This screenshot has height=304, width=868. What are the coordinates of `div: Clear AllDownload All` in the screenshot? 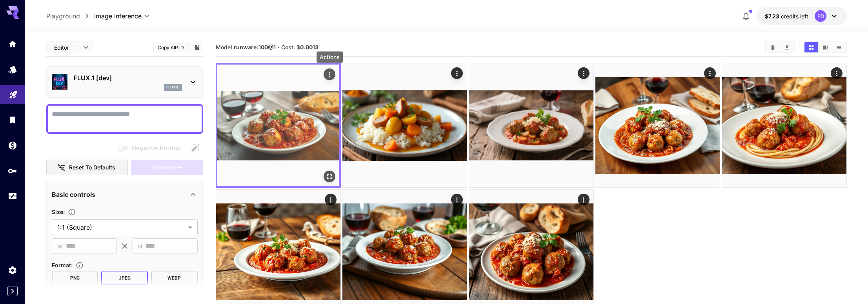 It's located at (780, 48).